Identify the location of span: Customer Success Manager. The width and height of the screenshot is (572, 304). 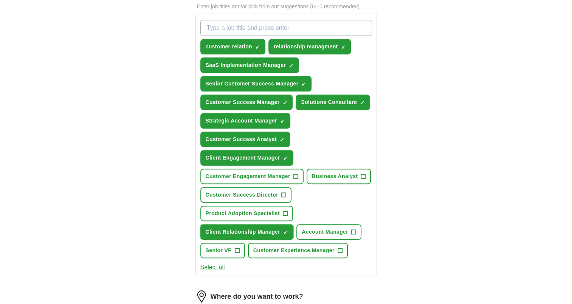
(243, 102).